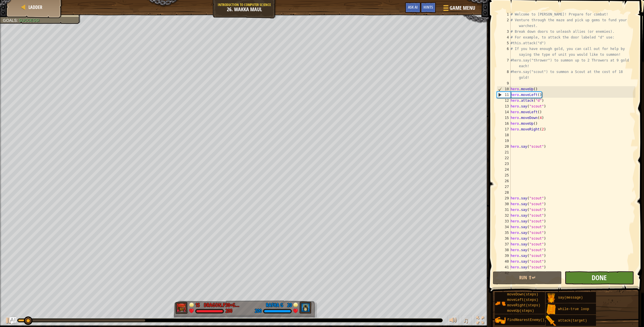  I want to click on span: say(message), so click(570, 298).